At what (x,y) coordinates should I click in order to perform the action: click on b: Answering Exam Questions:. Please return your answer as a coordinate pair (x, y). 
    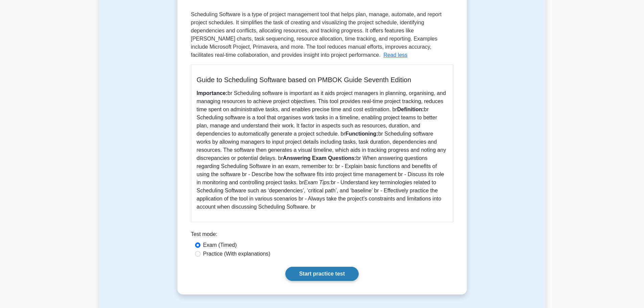
    Looking at the image, I should click on (319, 158).